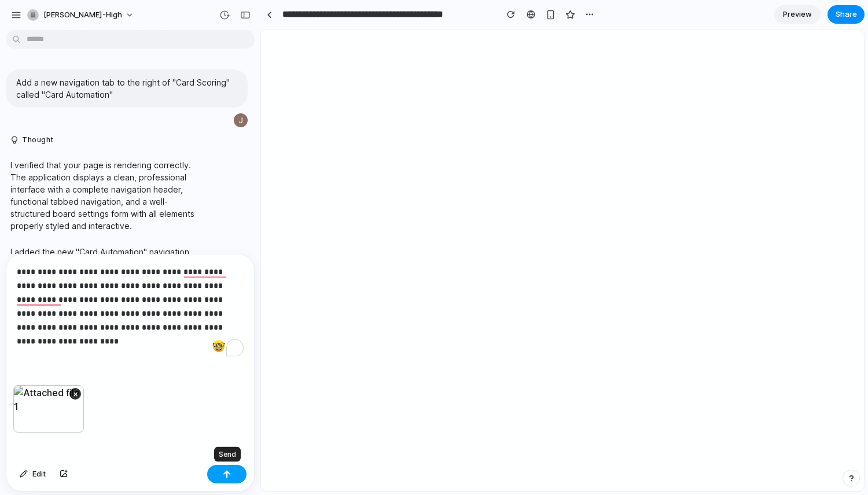  What do you see at coordinates (107, 195) in the screenshot?
I see `p: I verified that your page is rendering correctly. The application displays a clean, professional ...` at bounding box center [107, 195].